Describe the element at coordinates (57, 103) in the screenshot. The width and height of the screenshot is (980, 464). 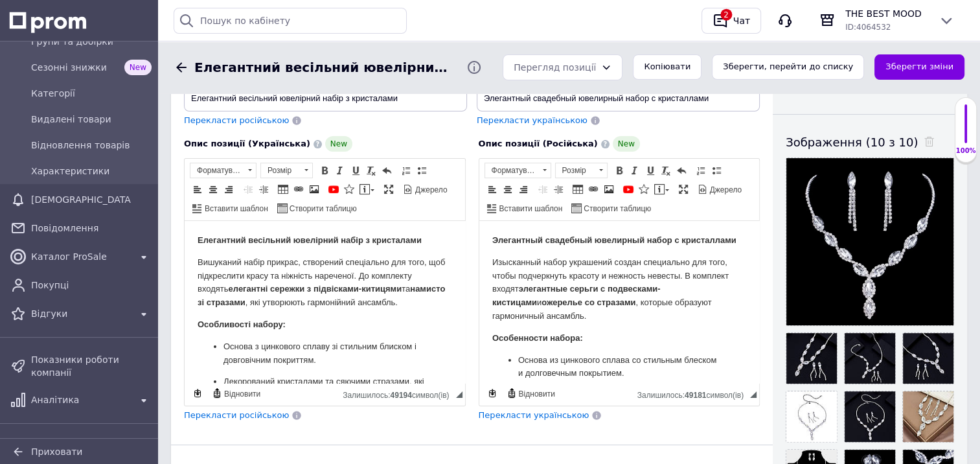
I see `strong: Особливості набору:` at that location.